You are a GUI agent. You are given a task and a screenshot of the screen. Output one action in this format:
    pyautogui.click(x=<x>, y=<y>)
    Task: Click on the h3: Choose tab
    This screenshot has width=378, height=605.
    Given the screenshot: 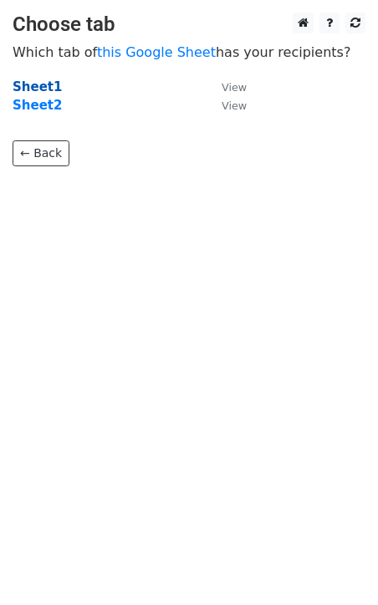 What is the action you would take?
    pyautogui.click(x=189, y=24)
    